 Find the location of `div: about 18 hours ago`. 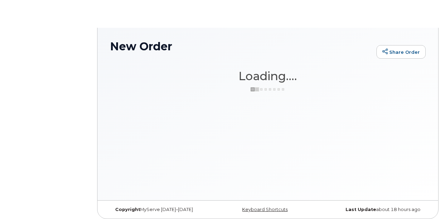

div: about 18 hours ago is located at coordinates (373, 209).